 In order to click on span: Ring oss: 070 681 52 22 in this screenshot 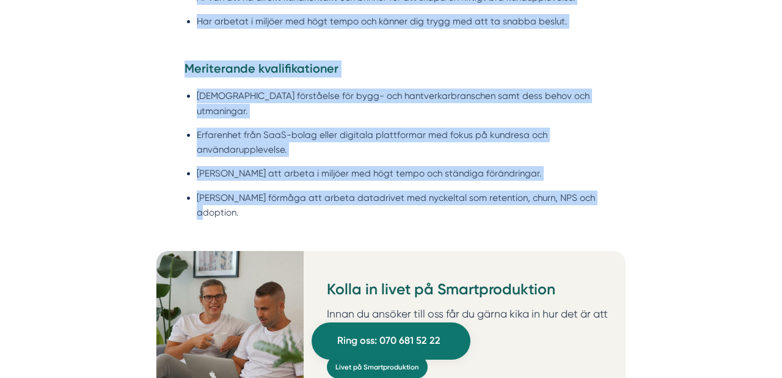, I will do `click(389, 341)`.